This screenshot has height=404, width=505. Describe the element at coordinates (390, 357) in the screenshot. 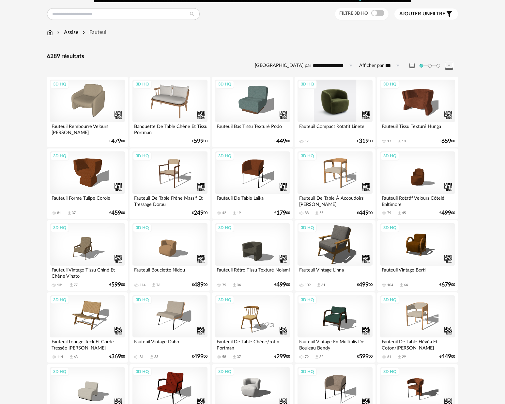

I see `div: 61` at that location.